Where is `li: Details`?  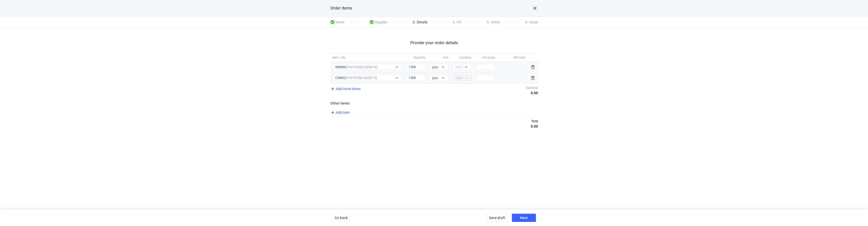
li: Details is located at coordinates (420, 22).